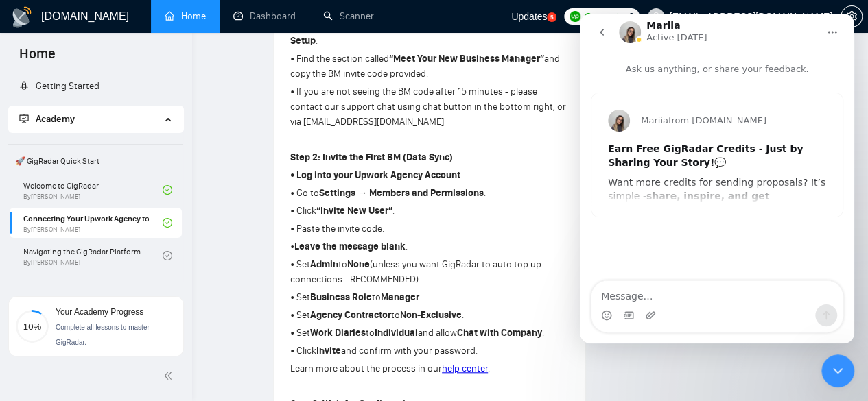 Image resolution: width=868 pixels, height=401 pixels. What do you see at coordinates (851, 17) in the screenshot?
I see `a: setting` at bounding box center [851, 17].